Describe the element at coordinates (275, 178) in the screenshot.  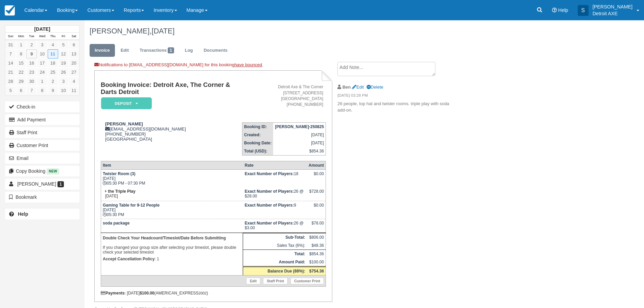
I see `td: 18` at that location.